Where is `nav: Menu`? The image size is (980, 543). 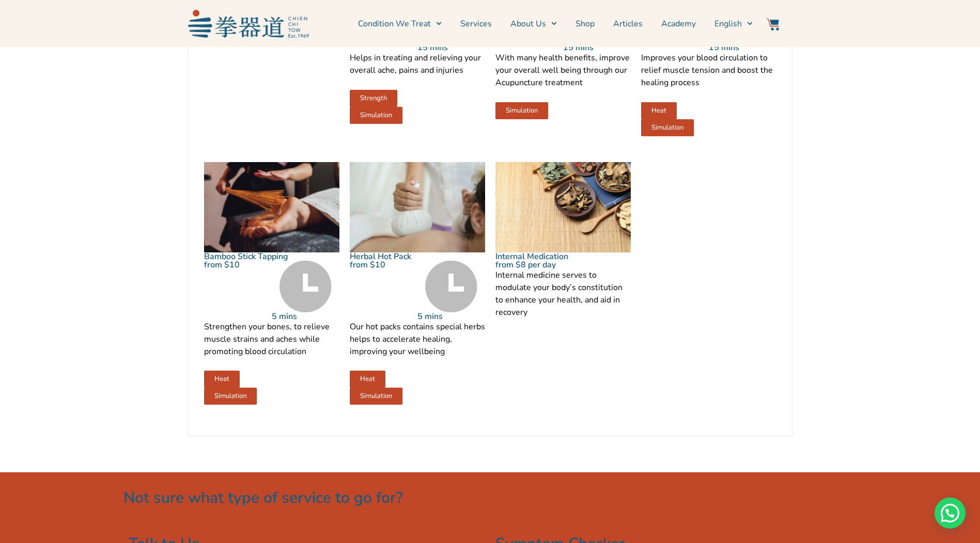 nav: Menu is located at coordinates (534, 24).